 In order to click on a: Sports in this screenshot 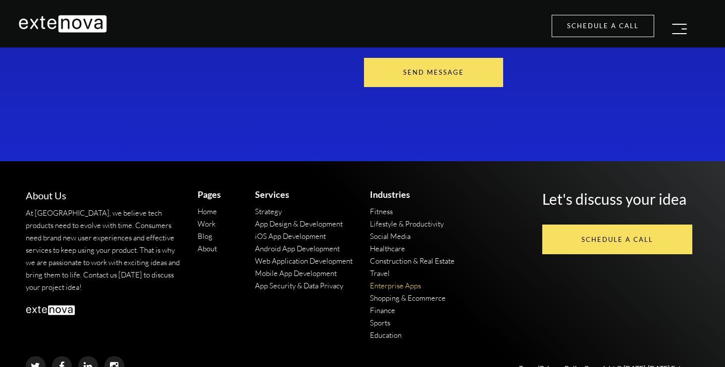, I will do `click(380, 323)`.